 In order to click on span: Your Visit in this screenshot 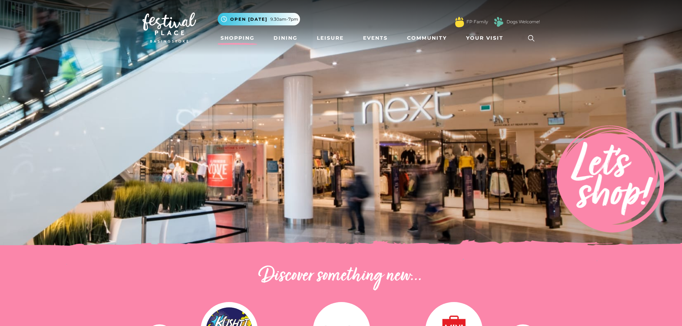, I will do `click(485, 38)`.